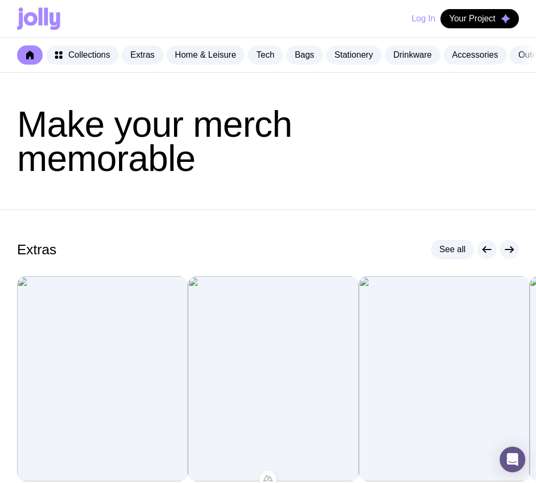 The width and height of the screenshot is (536, 483). What do you see at coordinates (413, 55) in the screenshot?
I see `a: Drinkware` at bounding box center [413, 55].